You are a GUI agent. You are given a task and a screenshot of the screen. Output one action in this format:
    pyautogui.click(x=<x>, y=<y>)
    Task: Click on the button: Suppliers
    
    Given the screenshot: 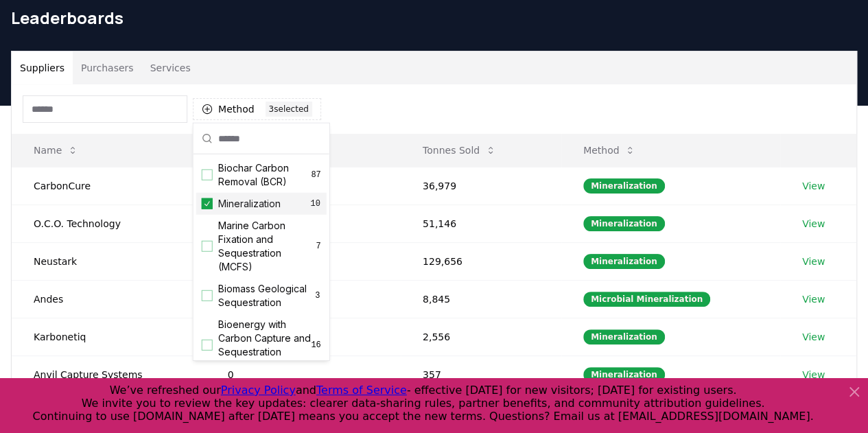 What is the action you would take?
    pyautogui.click(x=42, y=68)
    